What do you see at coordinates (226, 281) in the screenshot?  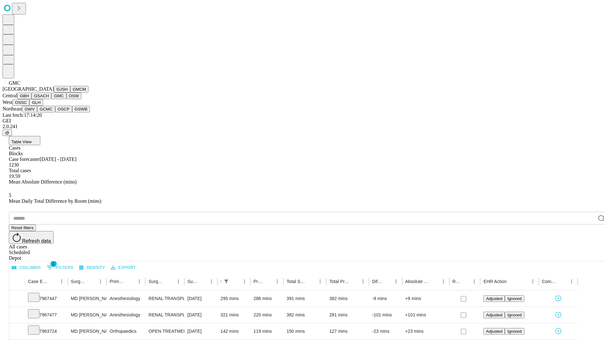 I see `button: Show filters` at bounding box center [226, 281].